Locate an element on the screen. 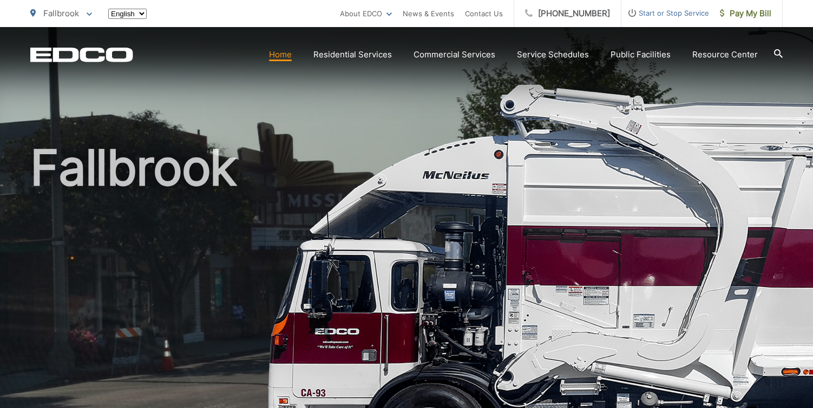 This screenshot has height=408, width=813. span: Pay My Bill is located at coordinates (746, 14).